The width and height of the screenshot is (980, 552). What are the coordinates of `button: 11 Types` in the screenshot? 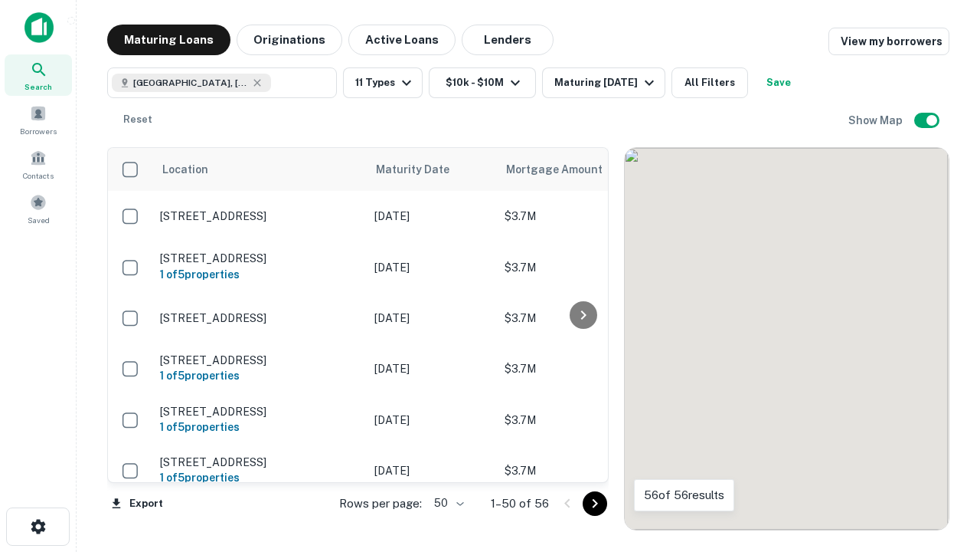 It's located at (383, 83).